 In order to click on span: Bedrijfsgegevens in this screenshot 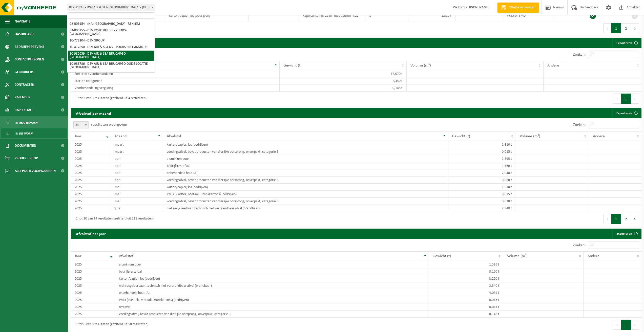, I will do `click(29, 47)`.